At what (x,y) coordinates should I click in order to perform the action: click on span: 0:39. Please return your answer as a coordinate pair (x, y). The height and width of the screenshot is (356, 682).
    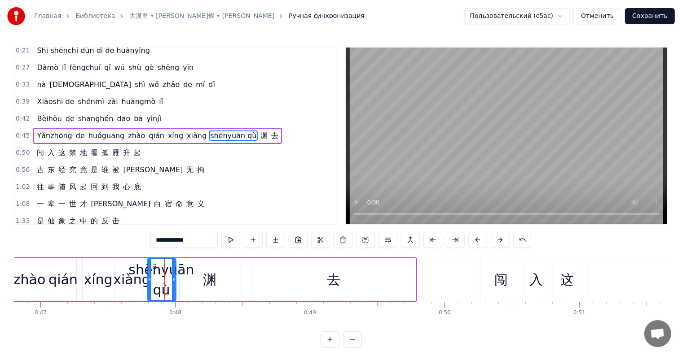
    Looking at the image, I should click on (22, 102).